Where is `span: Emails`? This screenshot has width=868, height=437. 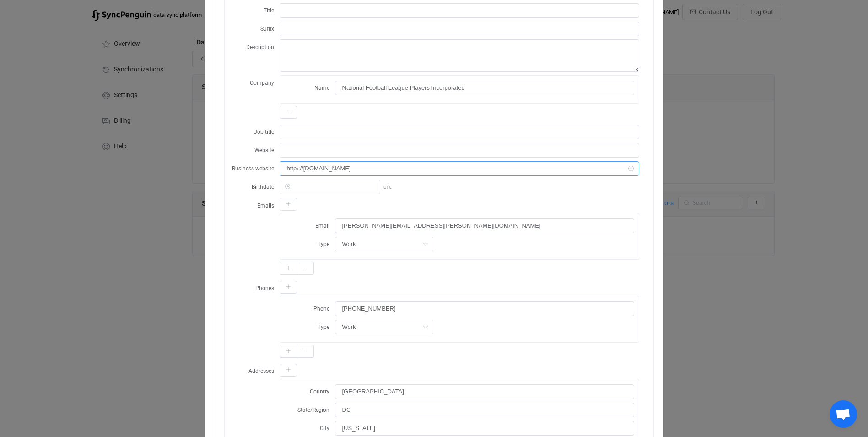 span: Emails is located at coordinates (265, 206).